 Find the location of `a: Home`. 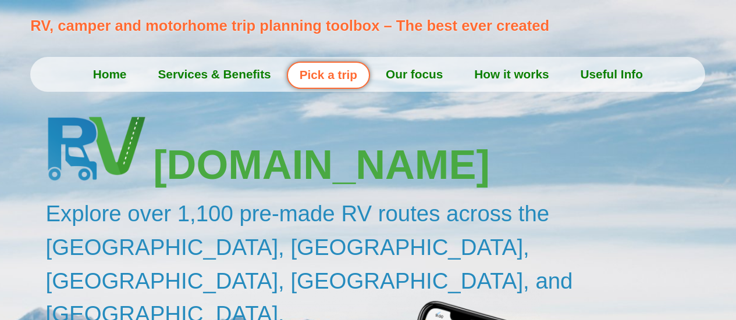

a: Home is located at coordinates (110, 74).